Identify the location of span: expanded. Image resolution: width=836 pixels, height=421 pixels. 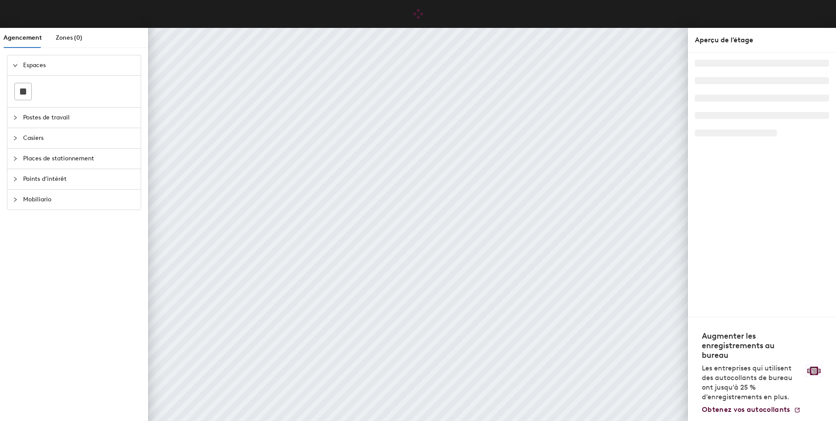
(15, 65).